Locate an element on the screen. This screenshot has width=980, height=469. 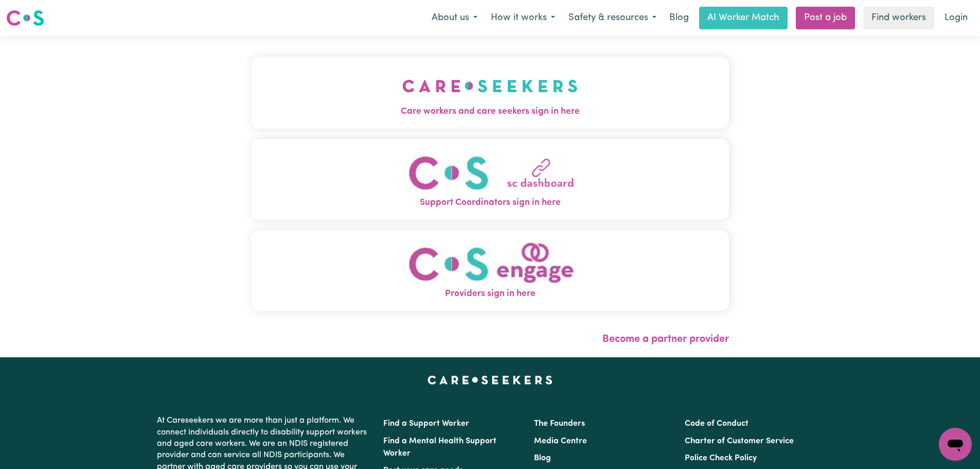
a: Become a partner provider is located at coordinates (665, 339).